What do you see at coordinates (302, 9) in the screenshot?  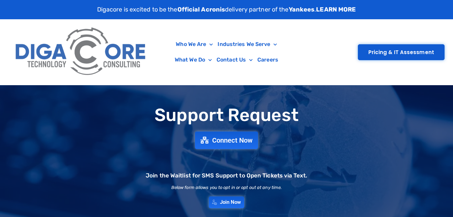 I see `strong: Yankees` at bounding box center [302, 9].